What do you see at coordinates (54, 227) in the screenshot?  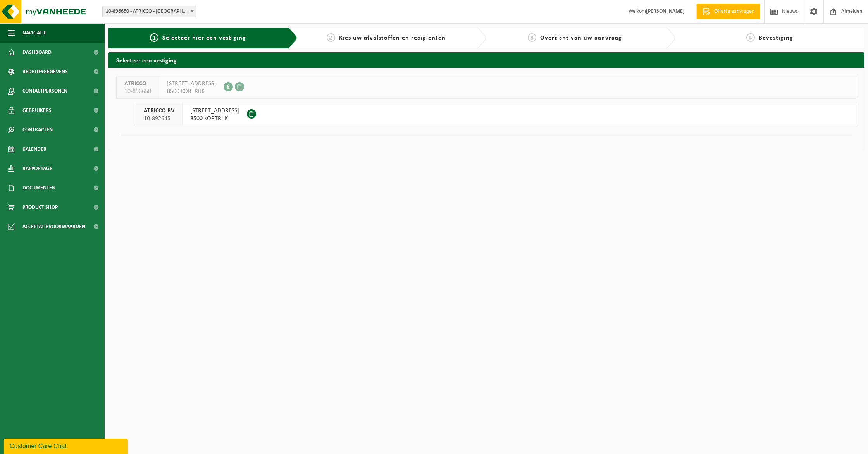 I see `span: Acceptatievoorwaarden` at bounding box center [54, 227].